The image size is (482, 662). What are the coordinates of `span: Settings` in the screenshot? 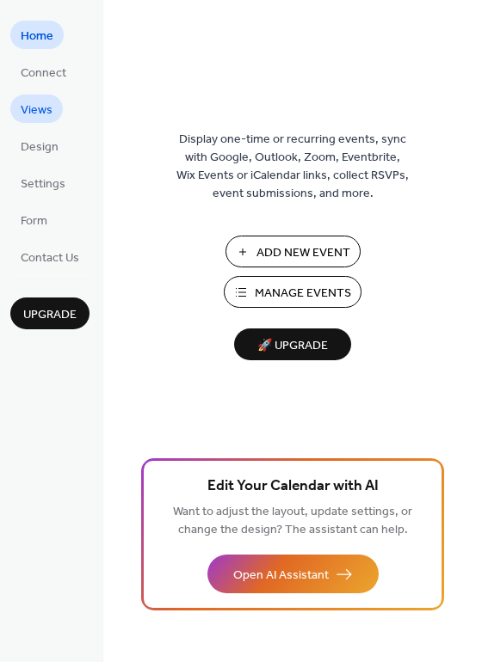 It's located at (43, 184).